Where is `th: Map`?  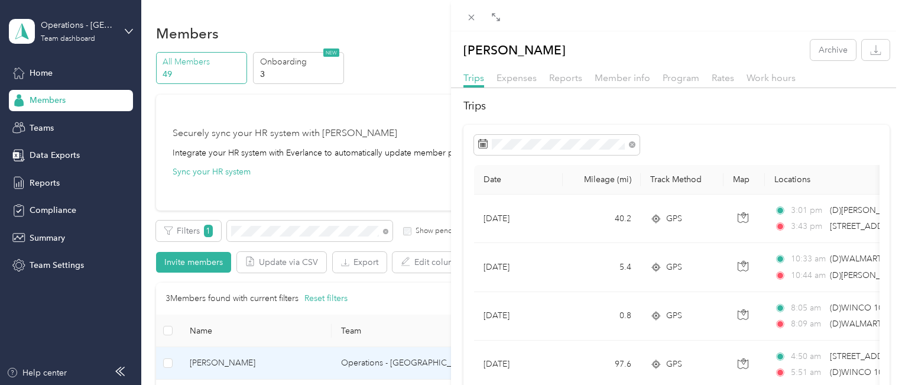
th: Map is located at coordinates (744, 180).